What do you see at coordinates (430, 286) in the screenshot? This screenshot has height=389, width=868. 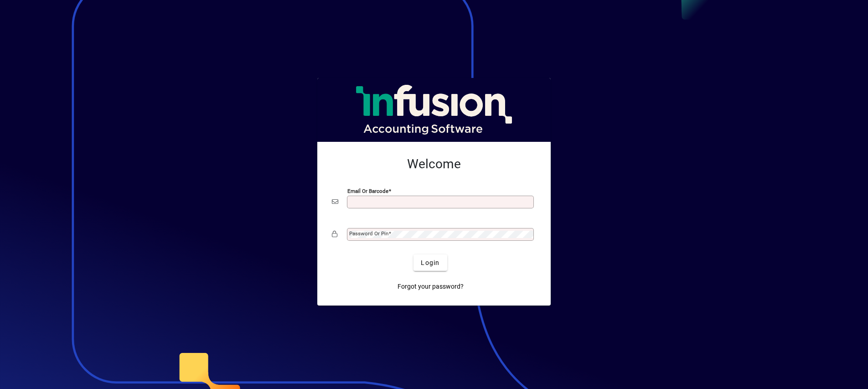 I see `span: Forgot your password?` at bounding box center [430, 286].